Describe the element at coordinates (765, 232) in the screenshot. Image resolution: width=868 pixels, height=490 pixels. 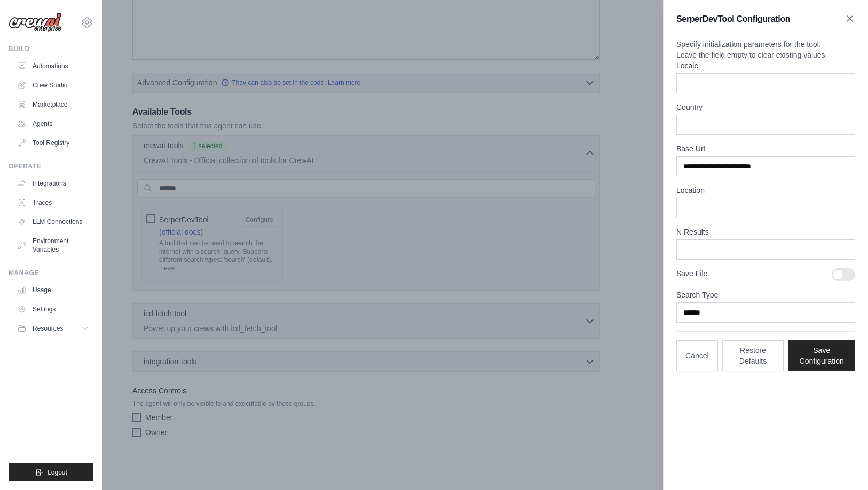
I see `label: N Results` at that location.